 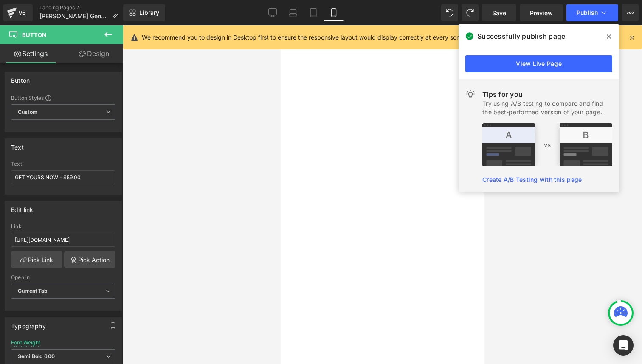 What do you see at coordinates (63, 277) in the screenshot?
I see `div: Open in` at bounding box center [63, 277].